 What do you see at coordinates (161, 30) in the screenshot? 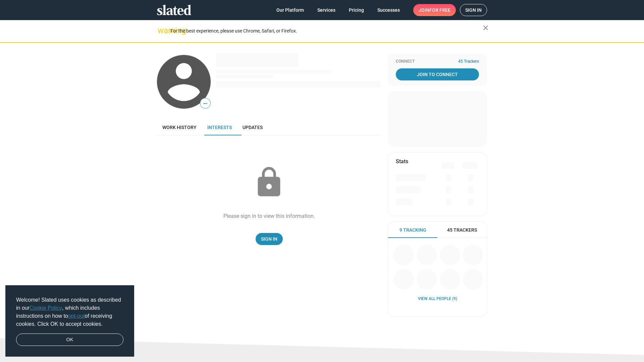
I see `mat-icon: warning` at bounding box center [161, 30].